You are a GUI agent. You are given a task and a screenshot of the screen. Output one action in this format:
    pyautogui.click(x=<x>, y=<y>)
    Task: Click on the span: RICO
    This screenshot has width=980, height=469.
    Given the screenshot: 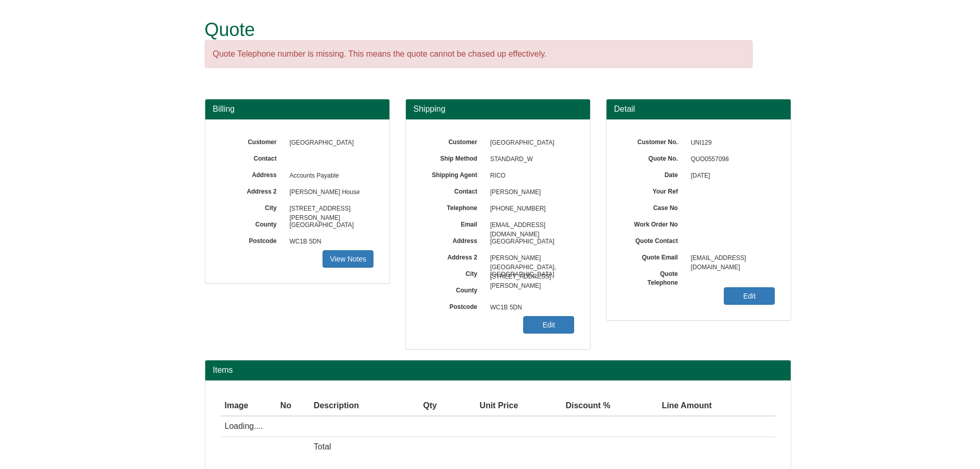 What is the action you would take?
    pyautogui.click(x=530, y=176)
    